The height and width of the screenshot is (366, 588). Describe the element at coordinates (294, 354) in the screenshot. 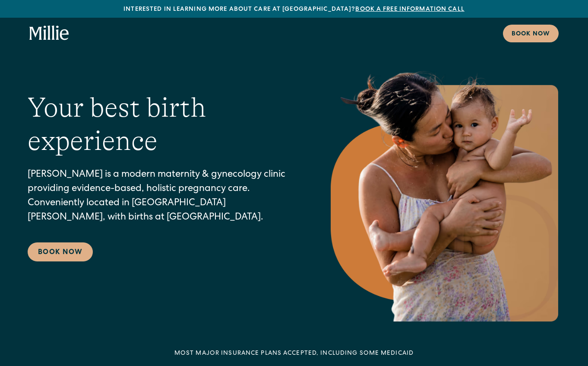

I see `div: MOST MAJOR INSURANCE PLANS ACCEPTED, INCLUDING some MEDICAID` at that location.